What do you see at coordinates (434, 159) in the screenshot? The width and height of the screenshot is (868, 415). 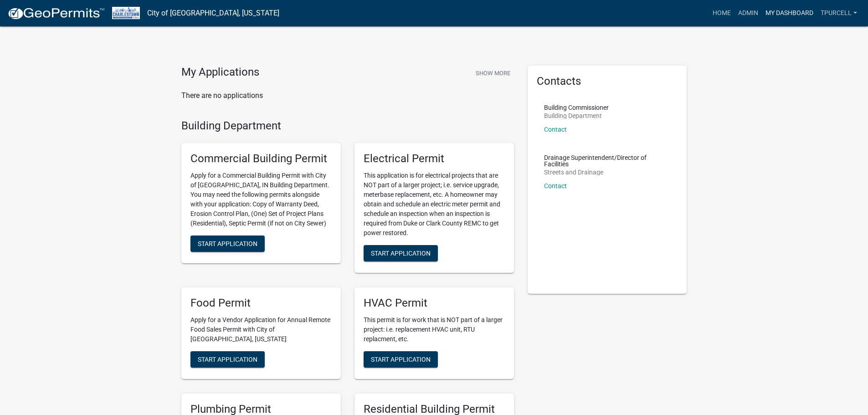 I see `h5: Electrical Permit` at bounding box center [434, 159].